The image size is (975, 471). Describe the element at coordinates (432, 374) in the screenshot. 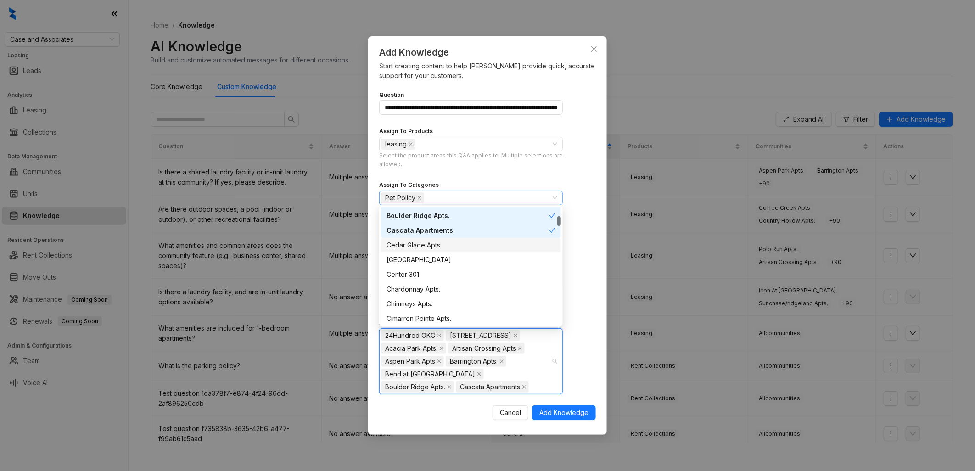

I see `span: Bend at New Road` at that location.